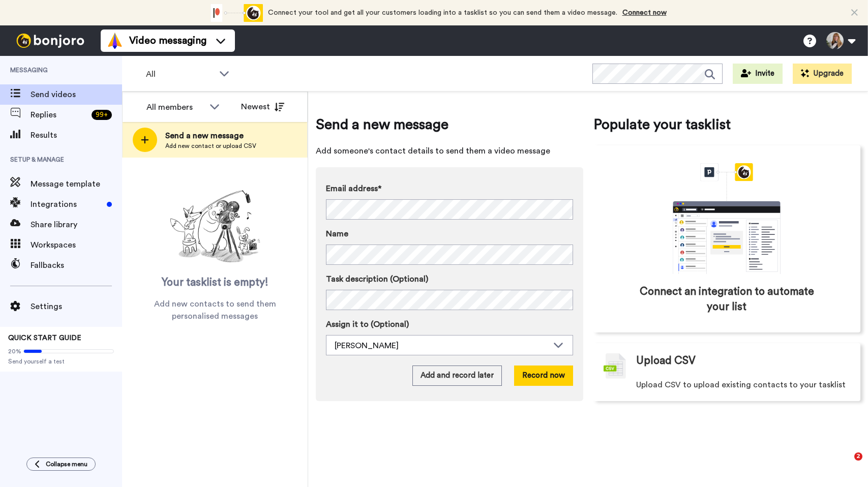 The image size is (868, 487). Describe the element at coordinates (180, 74) in the screenshot. I see `span: All` at that location.